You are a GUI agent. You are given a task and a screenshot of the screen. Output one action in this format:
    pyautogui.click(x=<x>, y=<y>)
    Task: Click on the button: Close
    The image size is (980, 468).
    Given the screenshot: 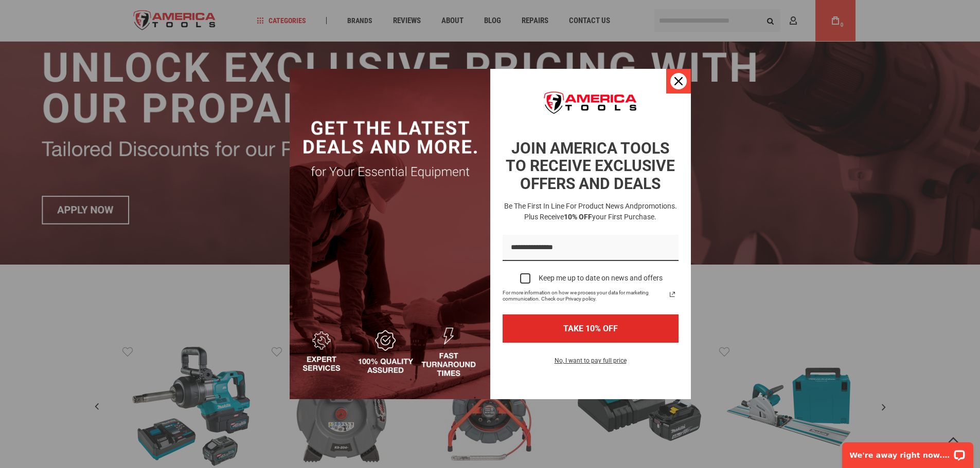 What is the action you would take?
    pyautogui.click(x=678, y=81)
    